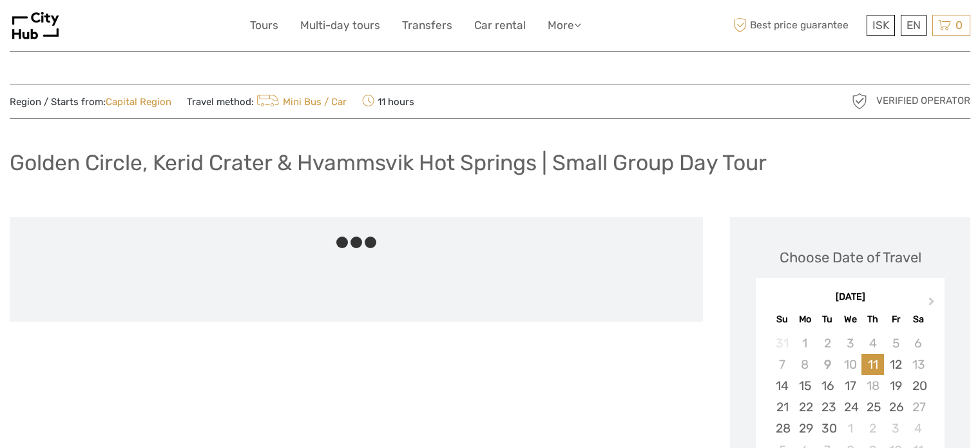  I want to click on img: verified_operator_grey_128.png, so click(860, 101).